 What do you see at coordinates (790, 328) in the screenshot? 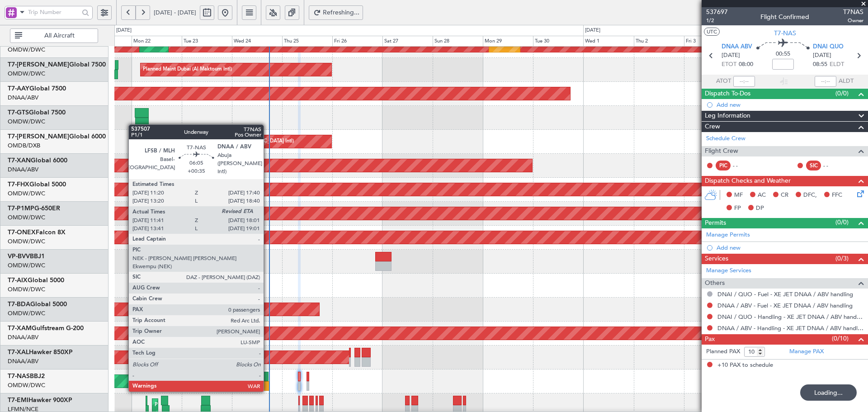
I see `a: DNAA / ABV - Handling - XE JET DNAA / ABV handling` at bounding box center [790, 328].